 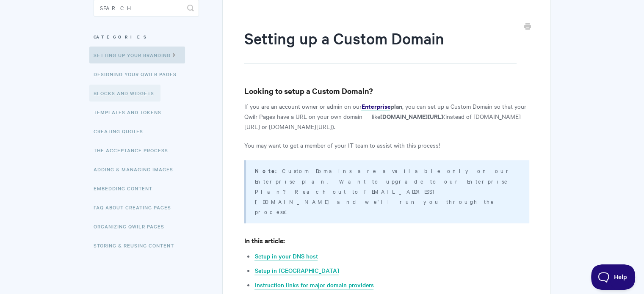 What do you see at coordinates (527, 27) in the screenshot?
I see `a: Print this Article` at bounding box center [527, 27].